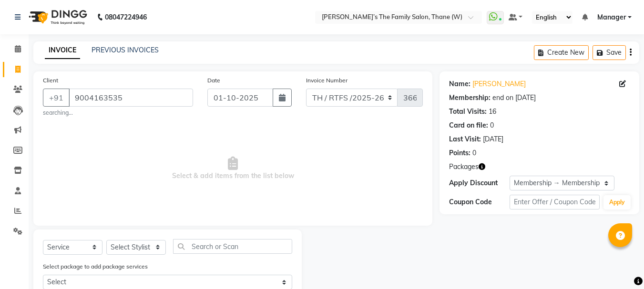  Describe the element at coordinates (465, 139) in the screenshot. I see `div: Last Visit:` at that location.